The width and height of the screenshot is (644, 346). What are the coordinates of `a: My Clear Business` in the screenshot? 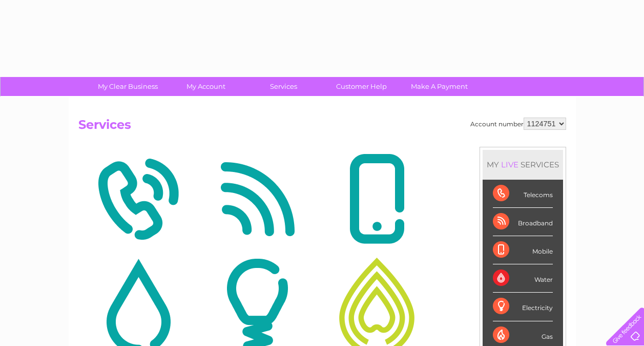 It's located at (128, 86).